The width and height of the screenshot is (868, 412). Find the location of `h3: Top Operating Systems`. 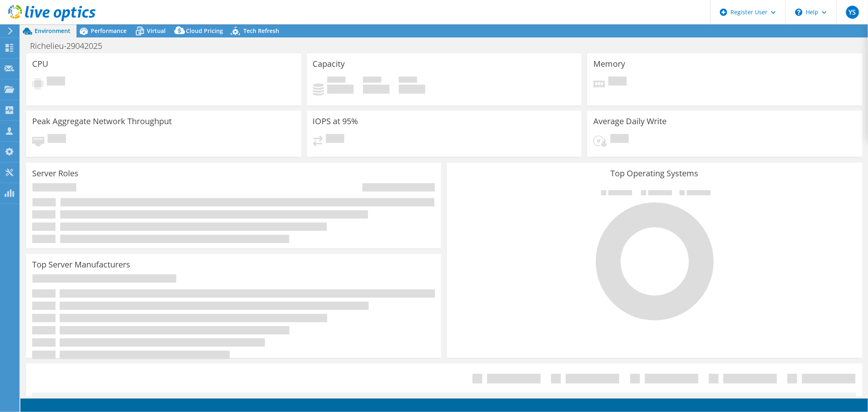

h3: Top Operating Systems is located at coordinates (654, 173).